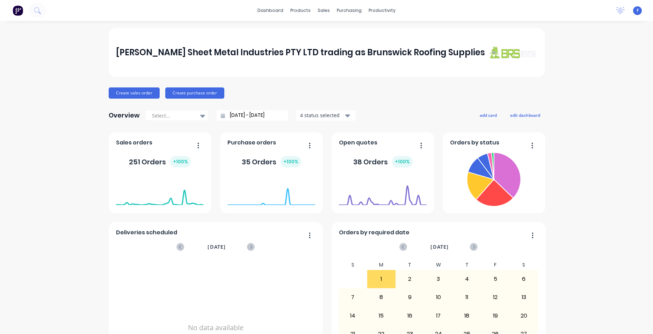 This screenshot has width=653, height=334. What do you see at coordinates (495, 315) in the screenshot?
I see `div: 19` at bounding box center [495, 315].